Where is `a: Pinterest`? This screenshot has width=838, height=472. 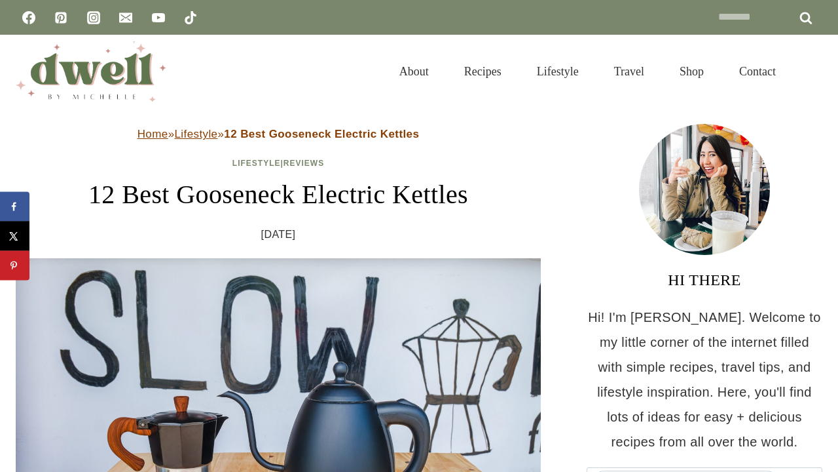
a: Pinterest is located at coordinates (61, 18).